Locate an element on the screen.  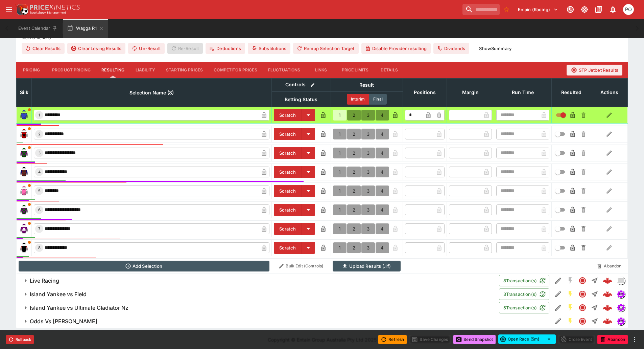
img: runner 4 is located at coordinates (24, 172).